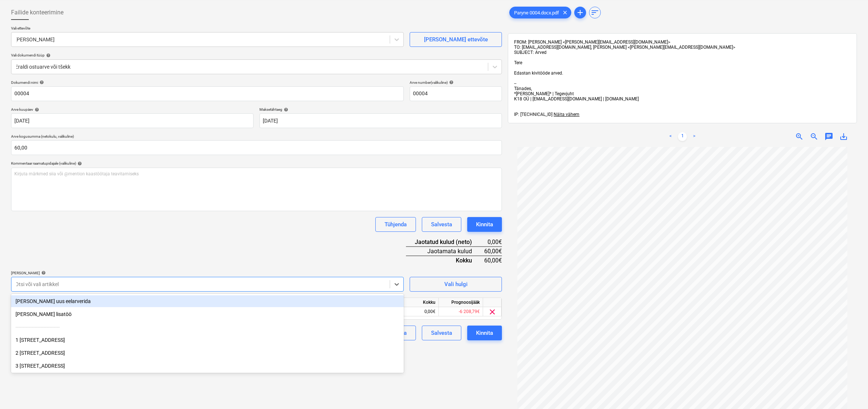 The image size is (868, 409). I want to click on p: Arve kogusumma (netokulu, valikuline), so click(256, 137).